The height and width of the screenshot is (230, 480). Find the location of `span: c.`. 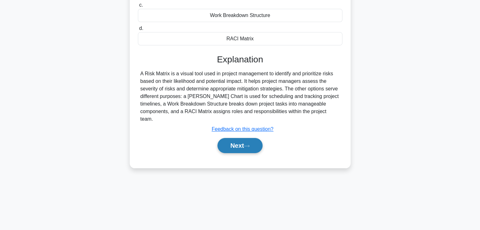

span: c. is located at coordinates (141, 5).